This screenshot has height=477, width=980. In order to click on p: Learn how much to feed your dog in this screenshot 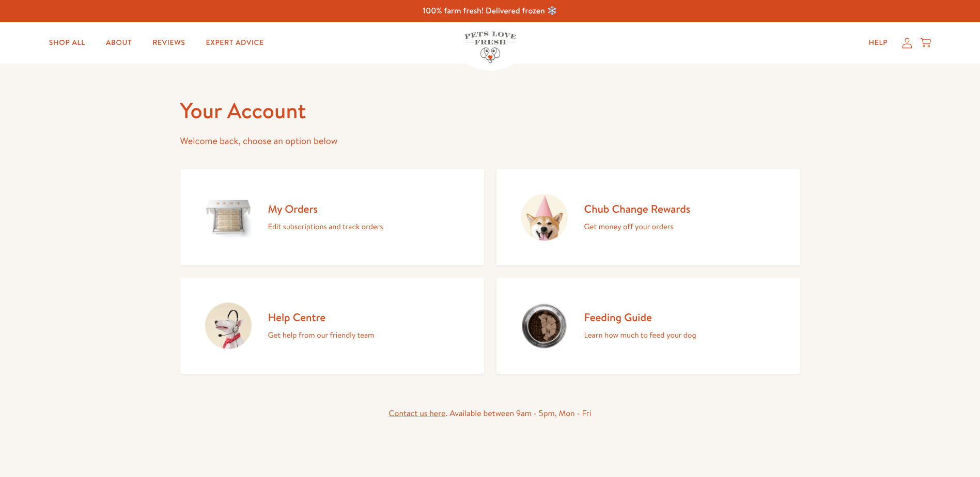, I will do `click(640, 335)`.